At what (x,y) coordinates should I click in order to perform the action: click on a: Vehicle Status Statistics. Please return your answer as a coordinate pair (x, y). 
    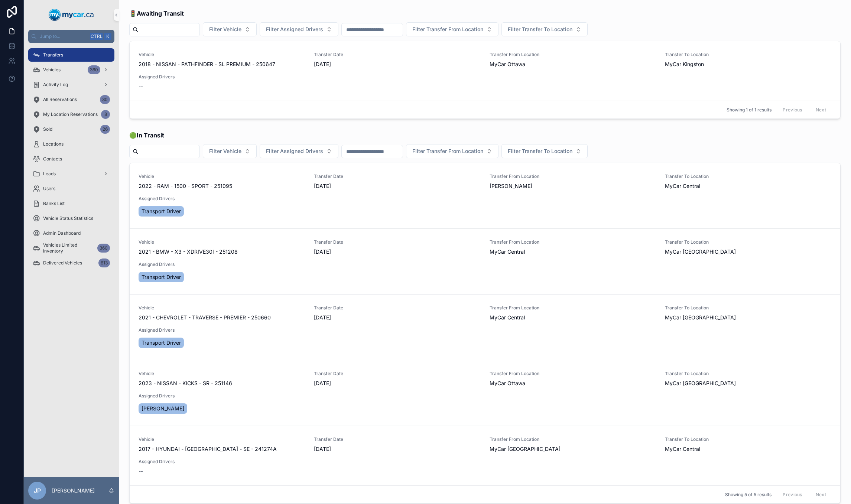
    Looking at the image, I should click on (72, 218).